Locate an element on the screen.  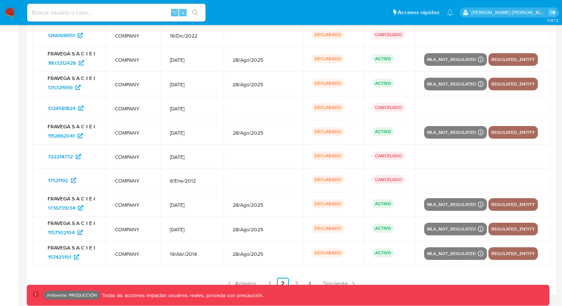
p: mauro.ibarra@mercadolibre.com is located at coordinates (509, 12).